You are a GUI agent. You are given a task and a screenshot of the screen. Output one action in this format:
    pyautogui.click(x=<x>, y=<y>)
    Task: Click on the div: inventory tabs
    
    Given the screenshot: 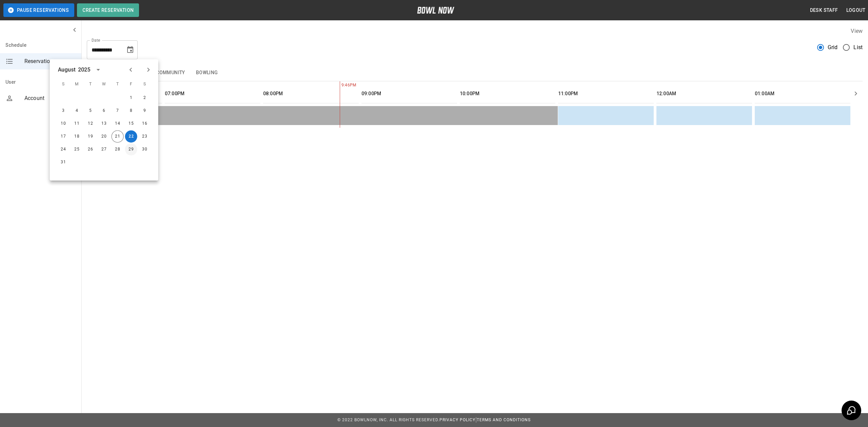 What is the action you would take?
    pyautogui.click(x=474, y=73)
    